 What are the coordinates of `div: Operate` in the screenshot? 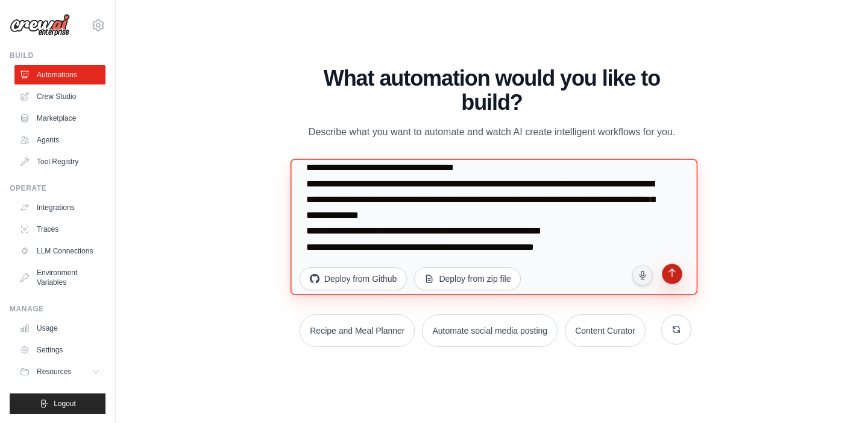 It's located at (57, 188).